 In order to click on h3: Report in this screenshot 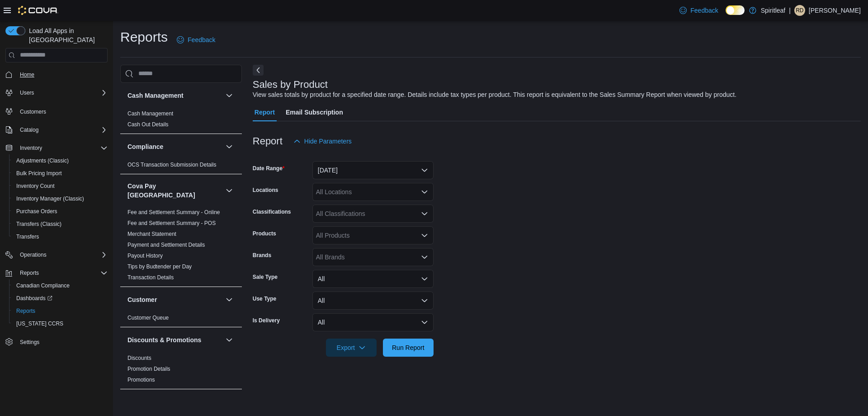, I will do `click(267, 141)`.